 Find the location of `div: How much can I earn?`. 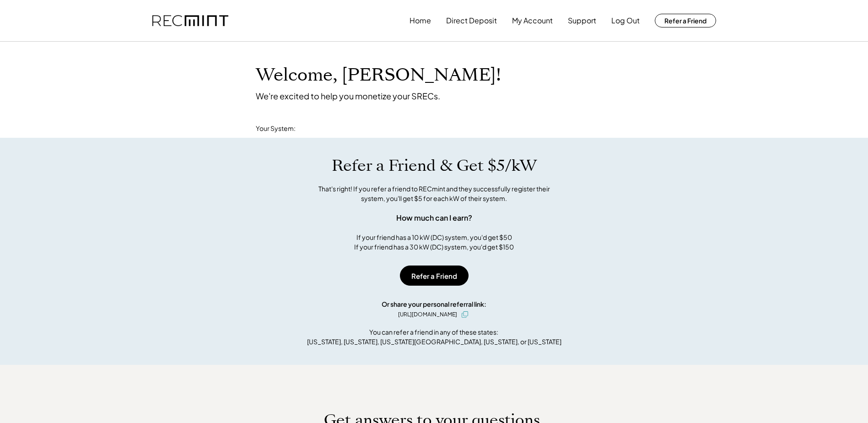

div: How much can I earn? is located at coordinates (434, 218).